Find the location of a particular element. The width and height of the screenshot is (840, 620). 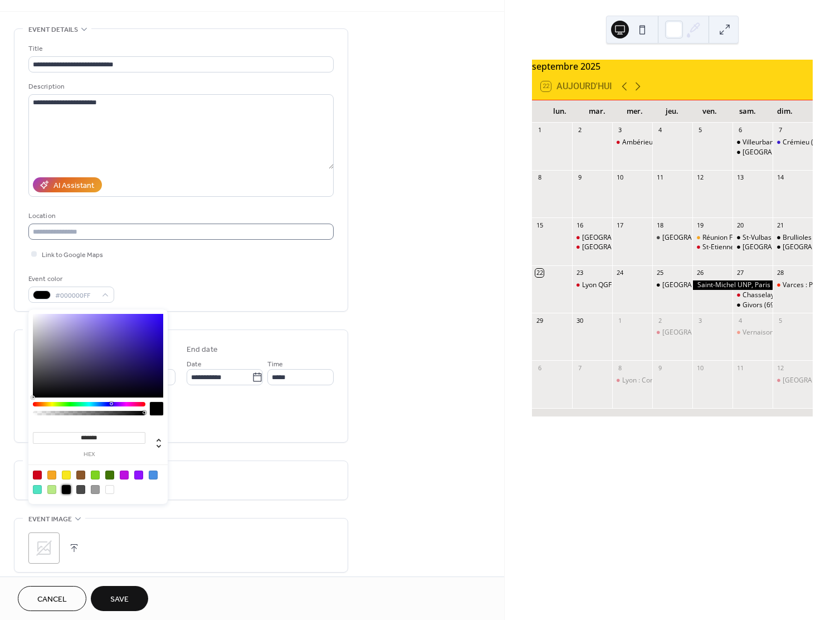

div: 9 is located at coordinates (659, 367).